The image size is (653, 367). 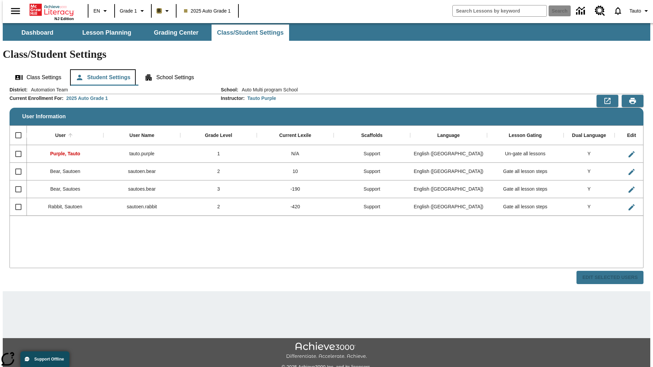 What do you see at coordinates (169, 78) in the screenshot?
I see `button: School Settings` at bounding box center [169, 78].